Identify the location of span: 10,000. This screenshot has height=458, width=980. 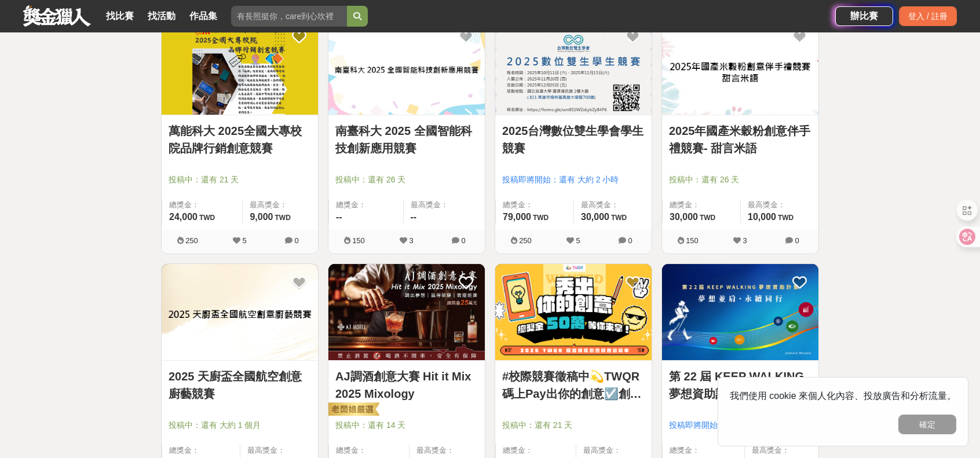
(761, 217).